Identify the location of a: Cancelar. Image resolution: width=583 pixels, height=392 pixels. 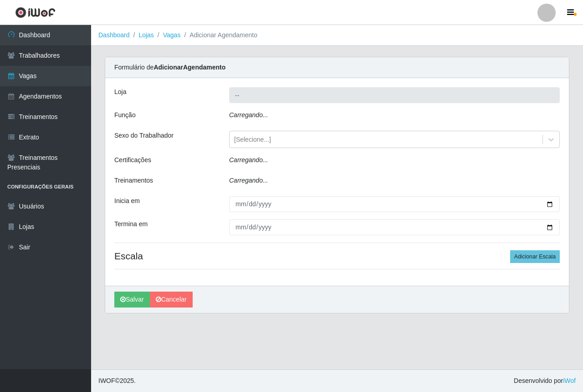
(171, 300).